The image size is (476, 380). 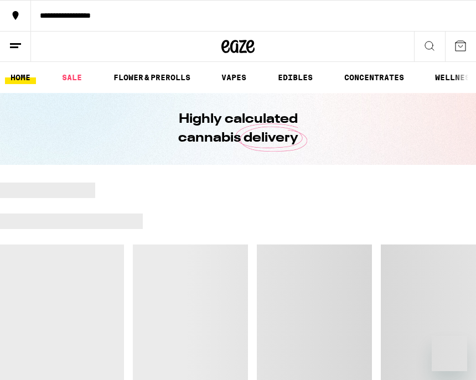 What do you see at coordinates (238, 129) in the screenshot?
I see `h1: Highly calculated cannabis delivery` at bounding box center [238, 129].